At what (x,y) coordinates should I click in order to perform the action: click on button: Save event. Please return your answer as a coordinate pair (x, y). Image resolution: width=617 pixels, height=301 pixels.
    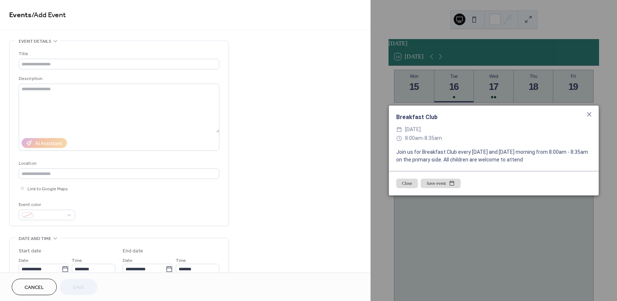
    Looking at the image, I should click on (440, 184).